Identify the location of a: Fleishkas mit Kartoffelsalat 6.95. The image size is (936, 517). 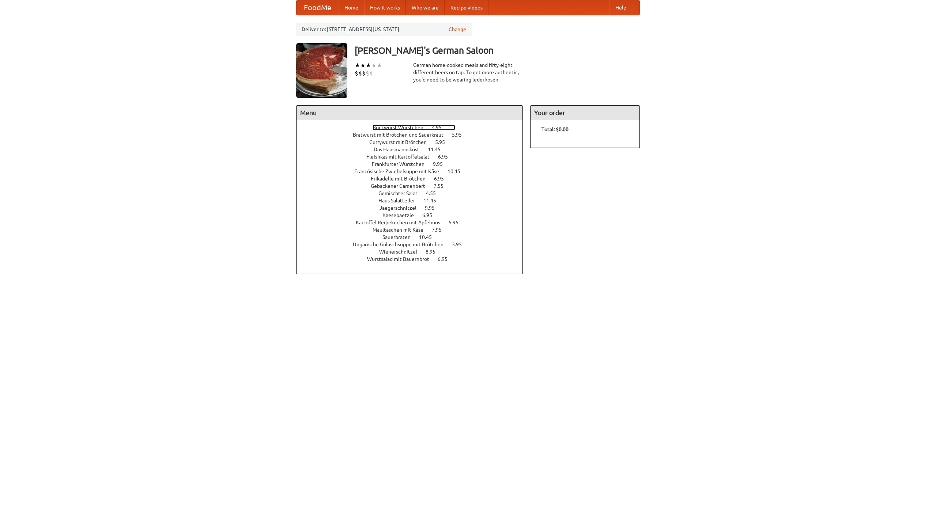
(414, 157).